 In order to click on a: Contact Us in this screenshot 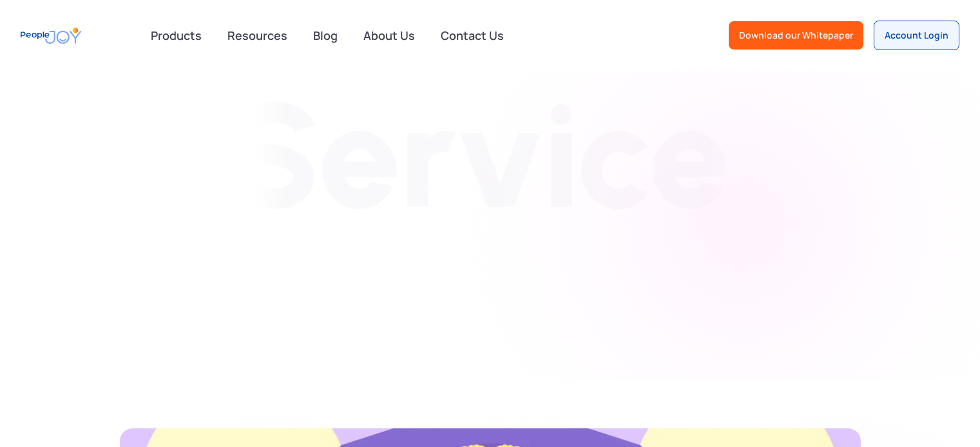, I will do `click(472, 36)`.